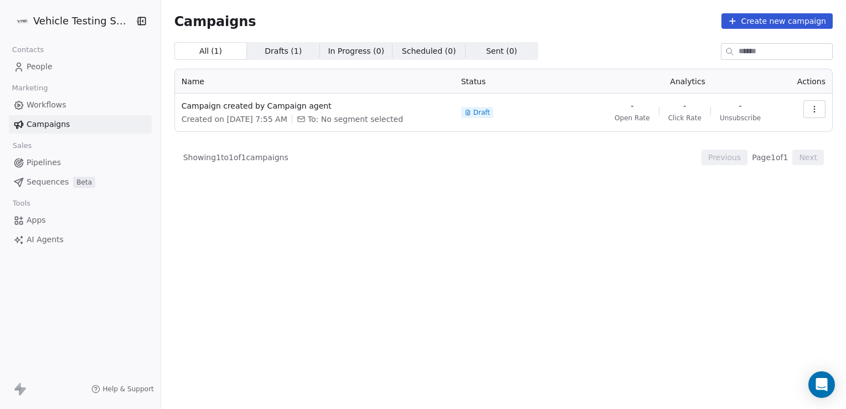 Image resolution: width=846 pixels, height=409 pixels. Describe the element at coordinates (314, 106) in the screenshot. I see `span: Campaign created by Campaign agent` at that location.